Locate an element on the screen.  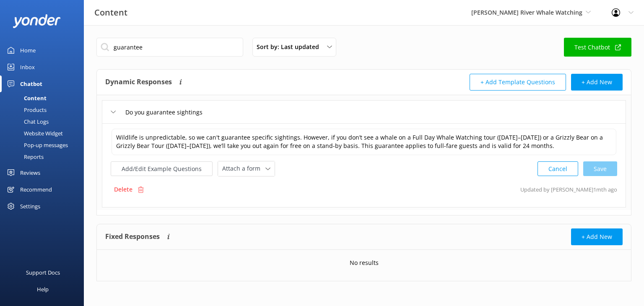
button: Cancel is located at coordinates (557, 169).